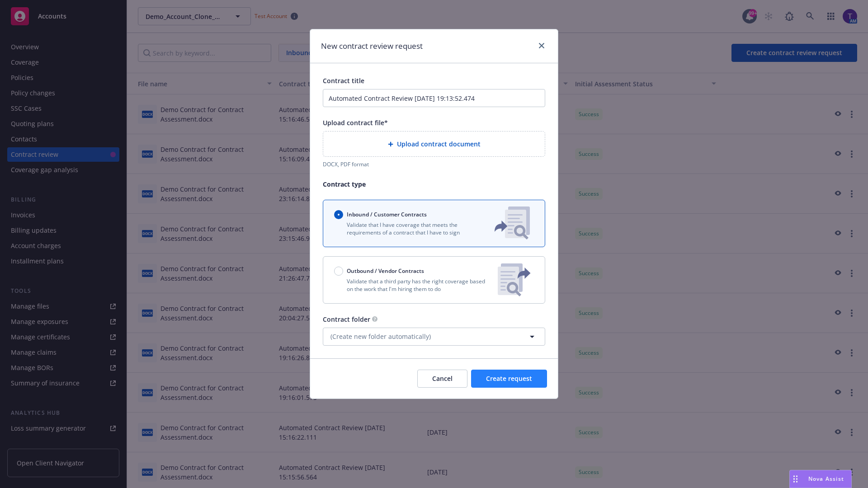 This screenshot has height=488, width=868. What do you see at coordinates (443, 379) in the screenshot?
I see `button: Cancel` at bounding box center [443, 379].